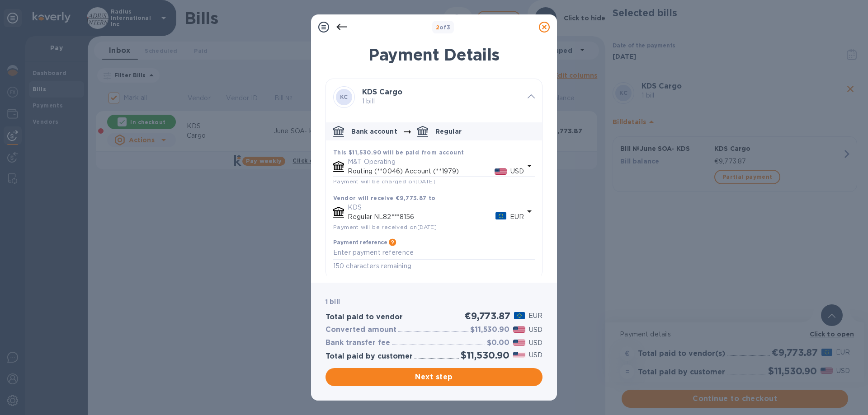 Image resolution: width=868 pixels, height=415 pixels. Describe the element at coordinates (361, 330) in the screenshot. I see `h3: Converted amount` at that location.